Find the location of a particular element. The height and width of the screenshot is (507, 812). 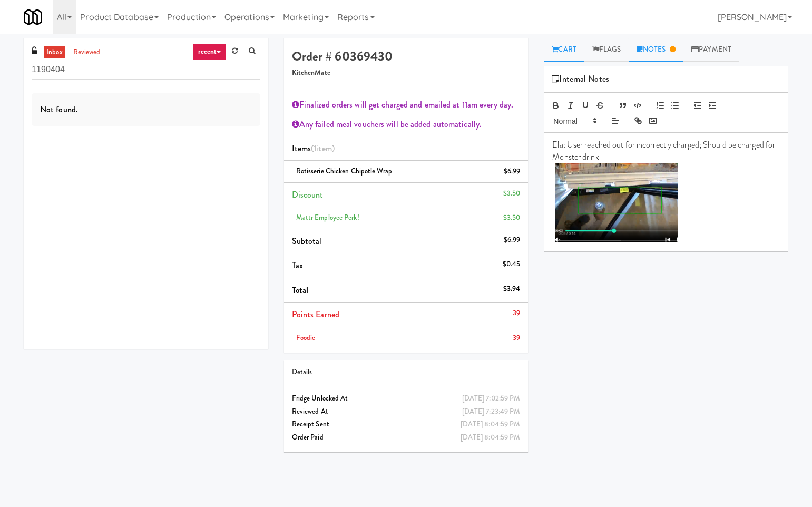

span: Foodie is located at coordinates (306, 337).